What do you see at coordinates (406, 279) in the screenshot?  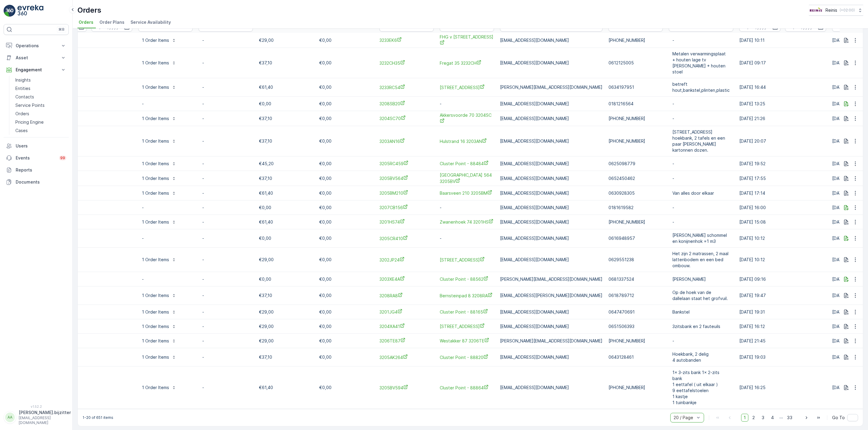 I see `a: 3203XE4A` at bounding box center [406, 279].